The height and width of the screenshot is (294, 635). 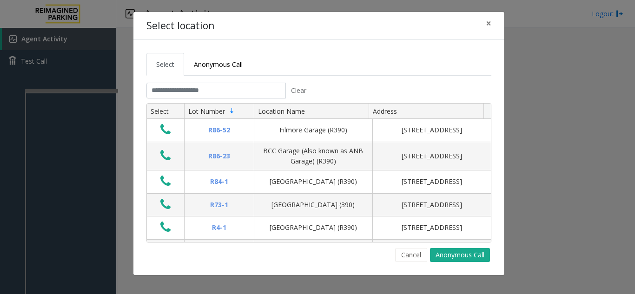 What do you see at coordinates (281, 111) in the screenshot?
I see `span: Location Name` at bounding box center [281, 111].